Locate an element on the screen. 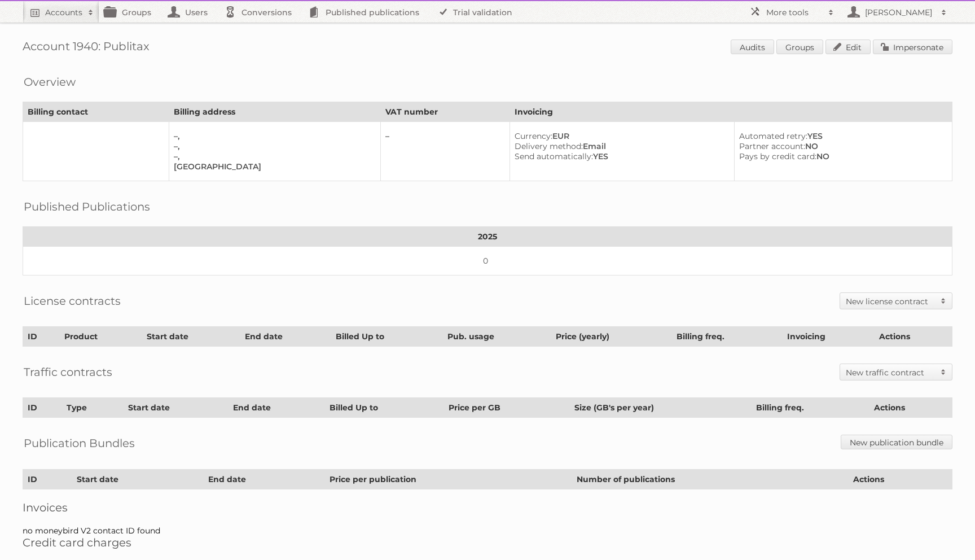 The width and height of the screenshot is (975, 560). span: Pays by credit card: is located at coordinates (777, 156).